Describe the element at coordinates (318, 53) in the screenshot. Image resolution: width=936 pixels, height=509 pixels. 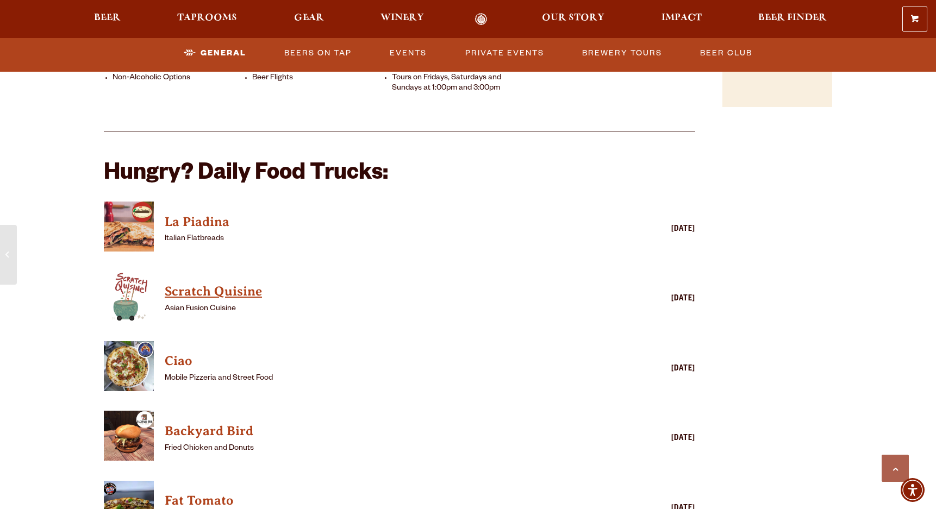
I see `a: Beers on Tap` at that location.